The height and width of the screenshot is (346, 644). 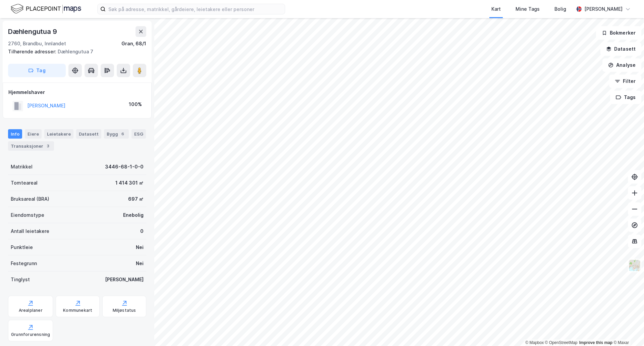 I want to click on div: Mine Tags, so click(x=528, y=9).